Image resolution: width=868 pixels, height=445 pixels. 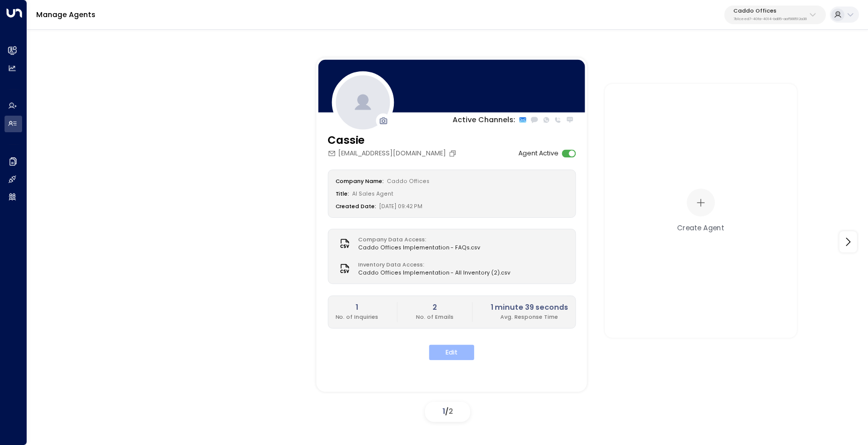 What do you see at coordinates (434, 273) in the screenshot?
I see `span: Caddo Offices Implementation - All Inventory (2).csv` at bounding box center [434, 273].